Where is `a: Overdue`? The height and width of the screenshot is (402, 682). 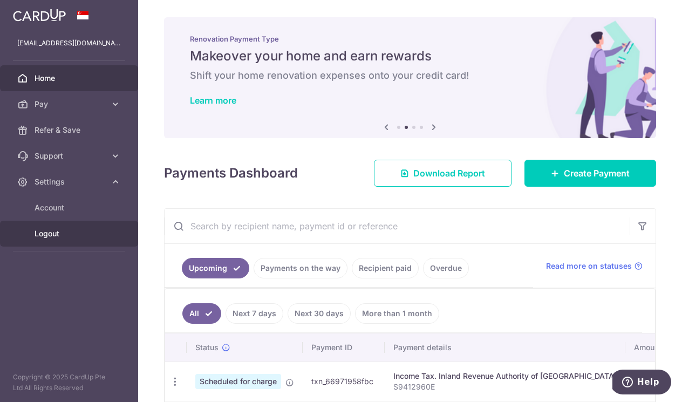
a: Overdue is located at coordinates (446, 268).